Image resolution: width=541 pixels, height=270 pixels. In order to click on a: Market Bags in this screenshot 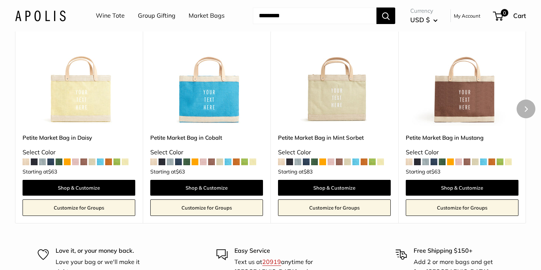, I will do `click(207, 16)`.